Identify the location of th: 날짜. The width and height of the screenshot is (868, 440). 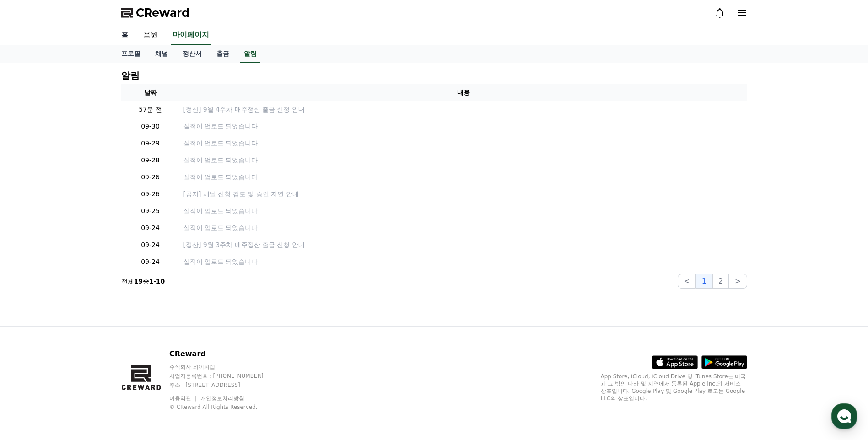
(150, 93).